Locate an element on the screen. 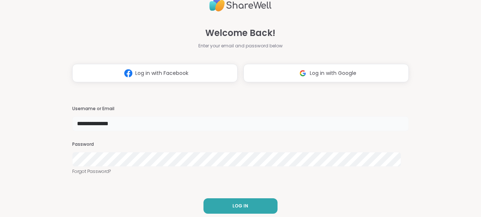 Image resolution: width=481 pixels, height=217 pixels. span: Log in with Google is located at coordinates (333, 73).